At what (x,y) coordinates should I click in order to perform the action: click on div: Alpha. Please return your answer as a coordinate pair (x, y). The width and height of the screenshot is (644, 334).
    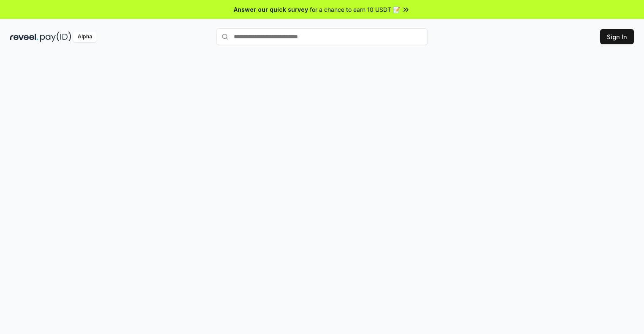
    Looking at the image, I should click on (85, 37).